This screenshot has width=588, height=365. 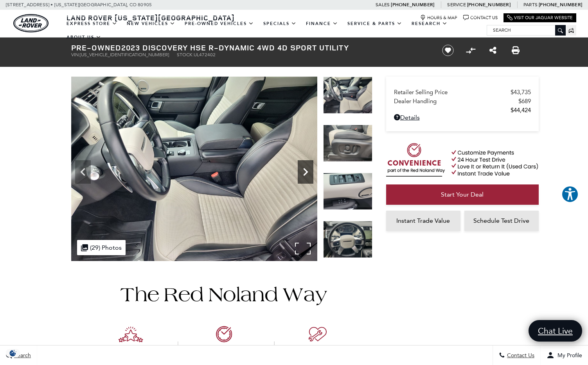 What do you see at coordinates (375, 23) in the screenshot?
I see `a: Service & Parts` at bounding box center [375, 23].